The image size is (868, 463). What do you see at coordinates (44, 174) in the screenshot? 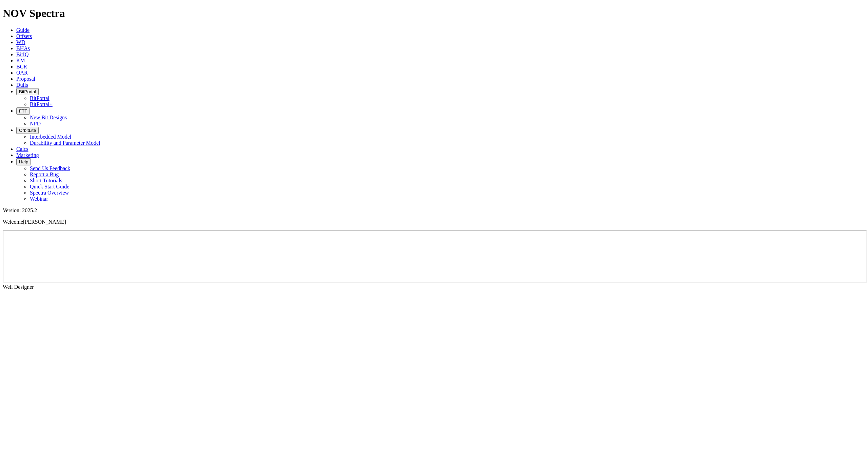
I see `a: Report a Bug` at bounding box center [44, 174].